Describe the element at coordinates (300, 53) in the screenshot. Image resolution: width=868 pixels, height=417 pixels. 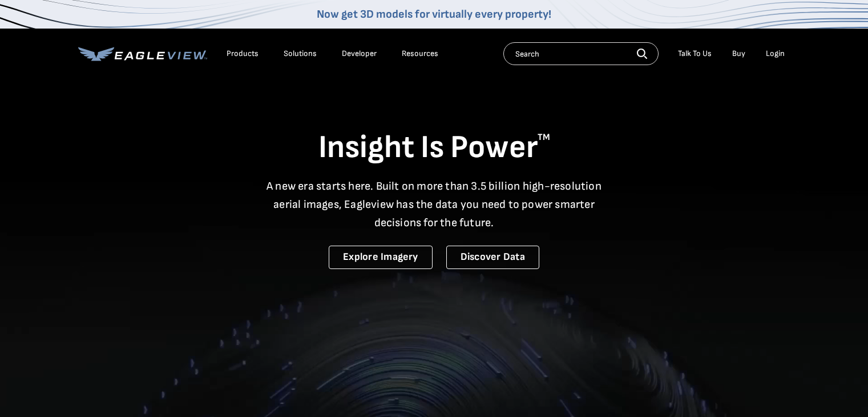
I see `div: Solutions` at that location.